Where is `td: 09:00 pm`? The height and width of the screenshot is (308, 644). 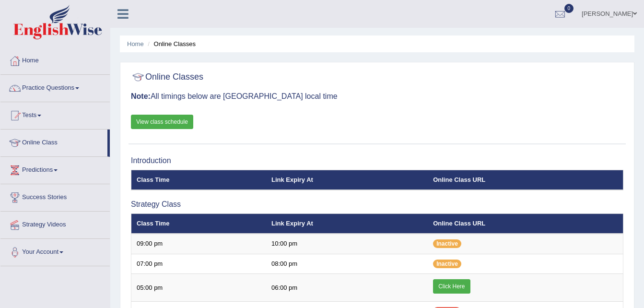 td: 09:00 pm is located at coordinates (199, 244).